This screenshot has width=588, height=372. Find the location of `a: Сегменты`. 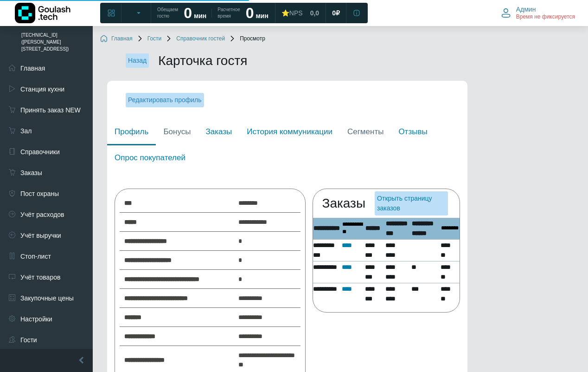

a: Сегменты is located at coordinates (365, 133).